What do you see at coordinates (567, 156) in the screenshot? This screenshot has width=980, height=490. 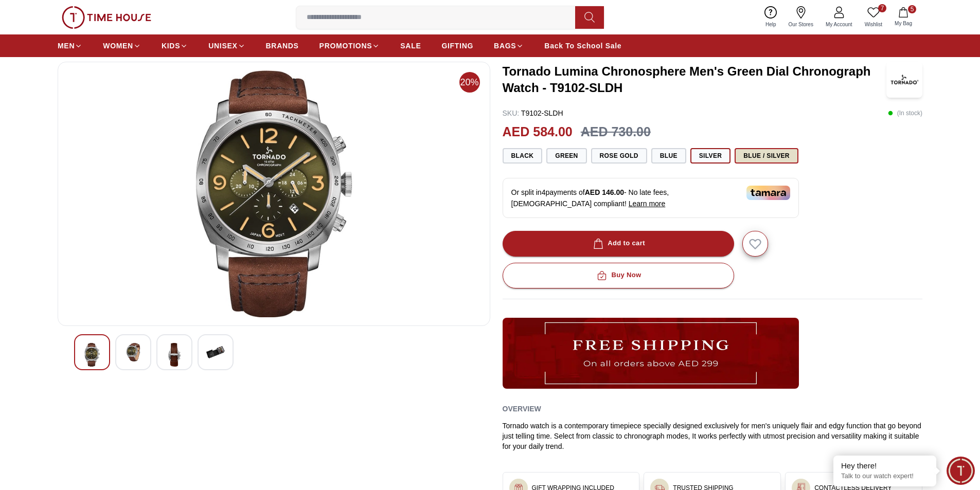 I see `button: Green` at bounding box center [567, 156].